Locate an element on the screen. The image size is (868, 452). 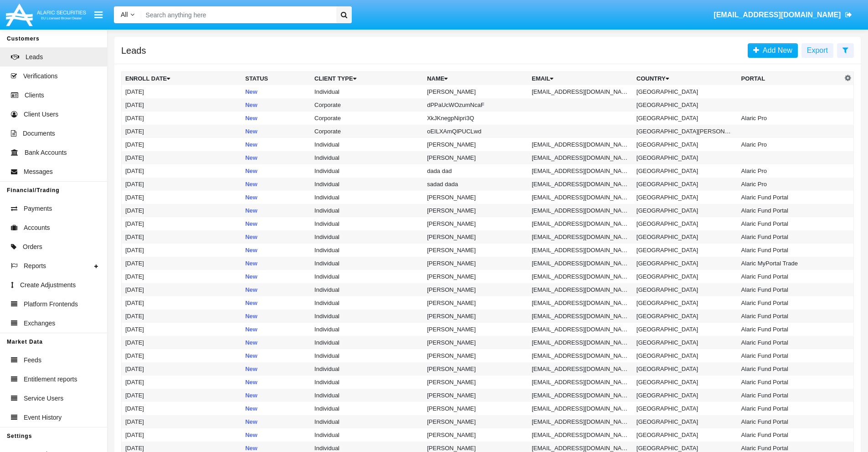
span: Documents is located at coordinates (39, 134).